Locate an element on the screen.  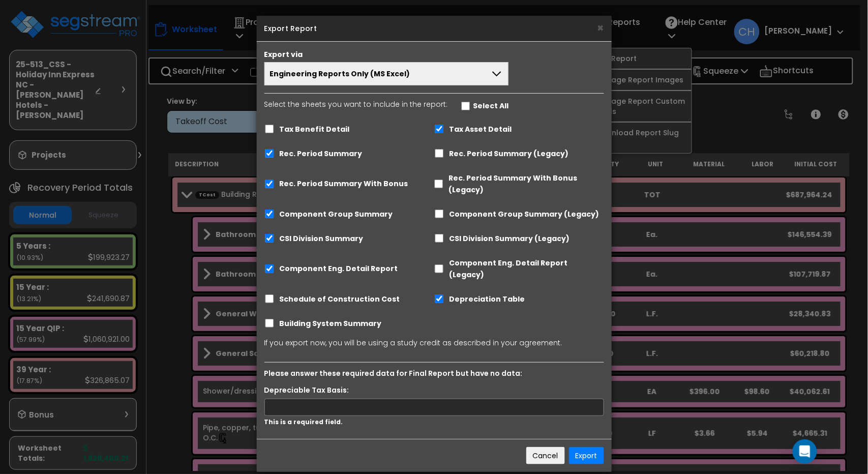
input: Select the sheets you want to include in the report:Select All is located at coordinates (466, 105).